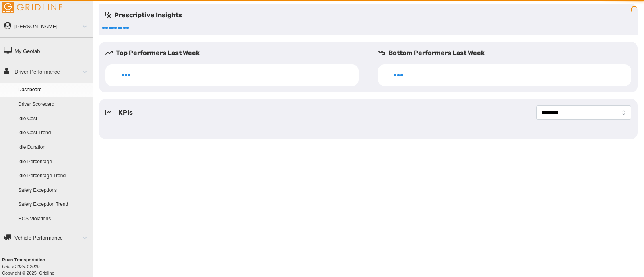  Describe the element at coordinates (54, 148) in the screenshot. I see `a: Idle Duration` at that location.